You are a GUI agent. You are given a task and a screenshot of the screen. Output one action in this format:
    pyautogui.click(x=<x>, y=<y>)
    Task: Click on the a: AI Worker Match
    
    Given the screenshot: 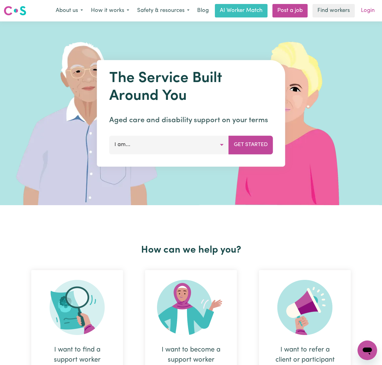 What is the action you would take?
    pyautogui.click(x=241, y=11)
    